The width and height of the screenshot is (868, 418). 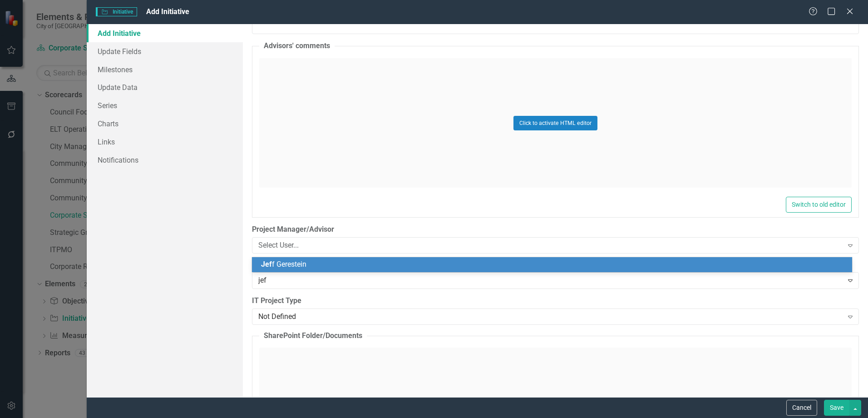 I want to click on div: Not Defined, so click(x=551, y=316).